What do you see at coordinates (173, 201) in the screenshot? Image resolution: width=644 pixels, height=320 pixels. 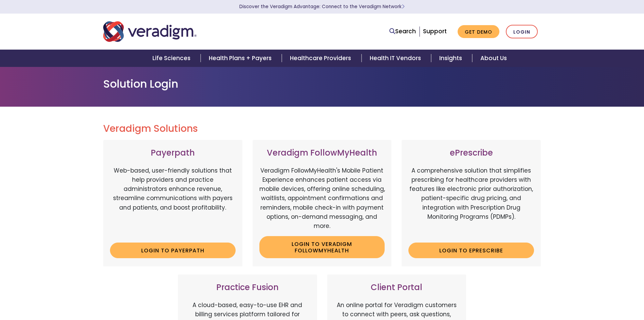 I see `p: Web-based, user-friendly solutions that help providers and practice administrators enhance revenu...` at bounding box center [173, 201].